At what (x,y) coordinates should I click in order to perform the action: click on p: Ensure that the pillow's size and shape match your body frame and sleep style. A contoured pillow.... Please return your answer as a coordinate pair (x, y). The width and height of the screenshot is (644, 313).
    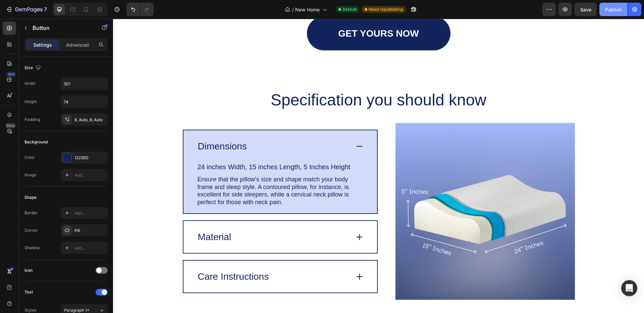
    Looking at the image, I should click on (167, 172).